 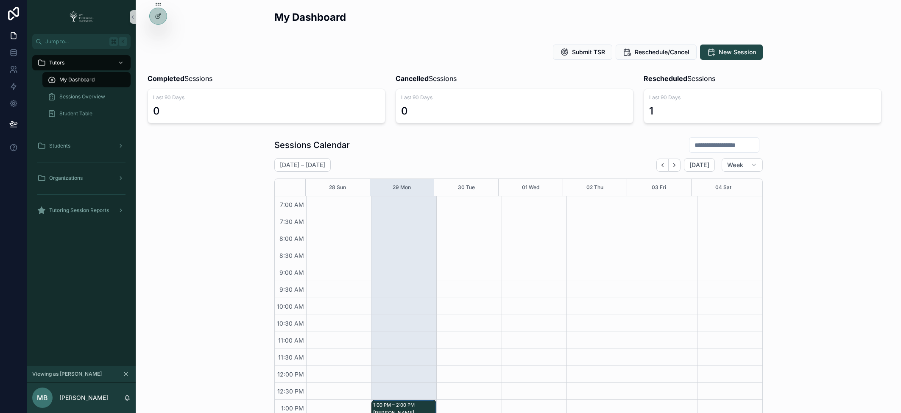 I want to click on h2: My Dashboard, so click(x=310, y=17).